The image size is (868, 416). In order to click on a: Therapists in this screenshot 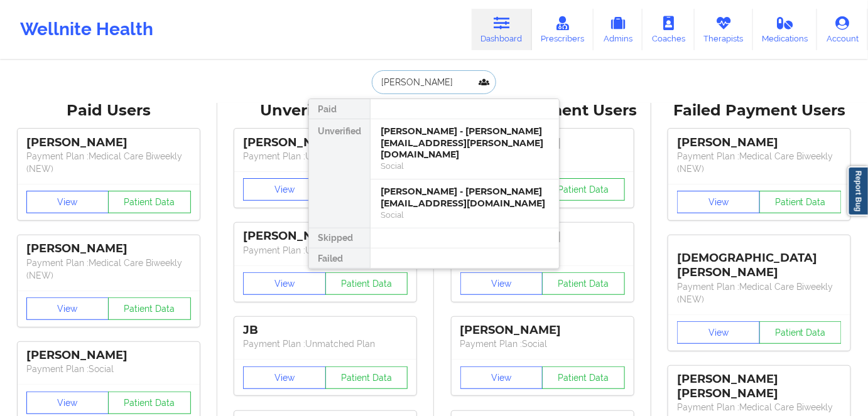, I will do `click(724, 30)`.